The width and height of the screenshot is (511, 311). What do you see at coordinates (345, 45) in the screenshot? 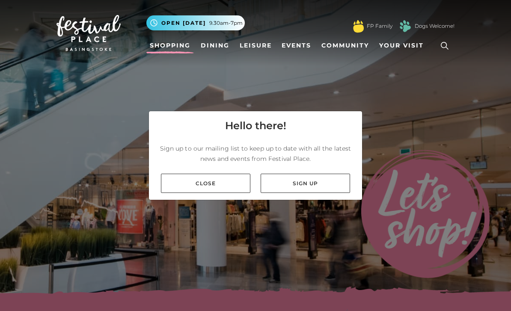
I see `a: Community` at bounding box center [345, 45].